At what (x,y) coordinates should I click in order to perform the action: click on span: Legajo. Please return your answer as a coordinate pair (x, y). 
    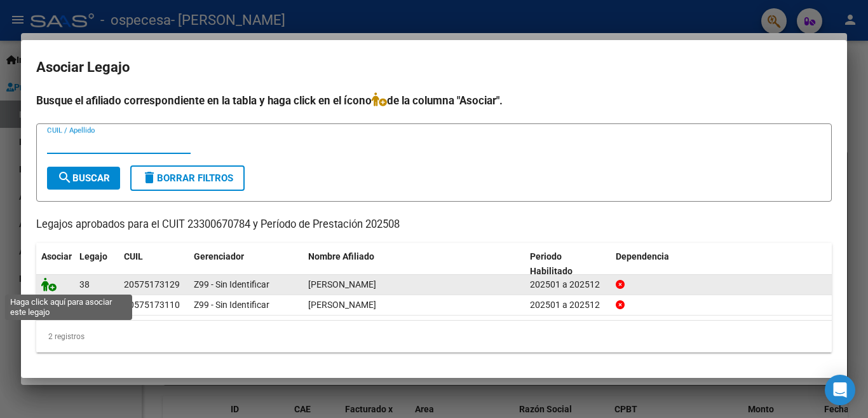
    Looking at the image, I should click on (93, 256).